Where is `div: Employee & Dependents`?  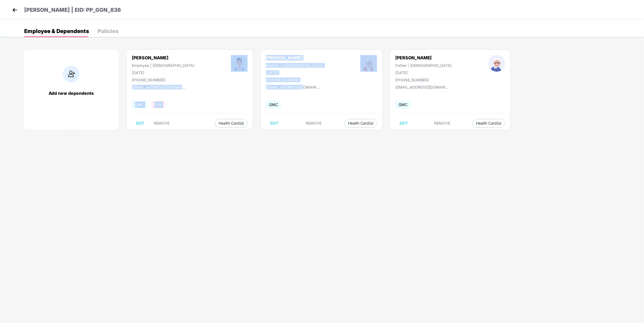 div: Employee & Dependents is located at coordinates (57, 31).